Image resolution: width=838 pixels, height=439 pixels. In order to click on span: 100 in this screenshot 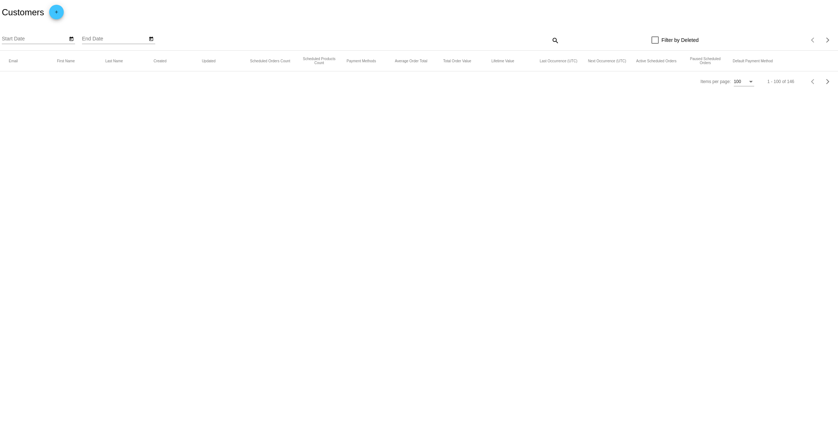, I will do `click(737, 82)`.